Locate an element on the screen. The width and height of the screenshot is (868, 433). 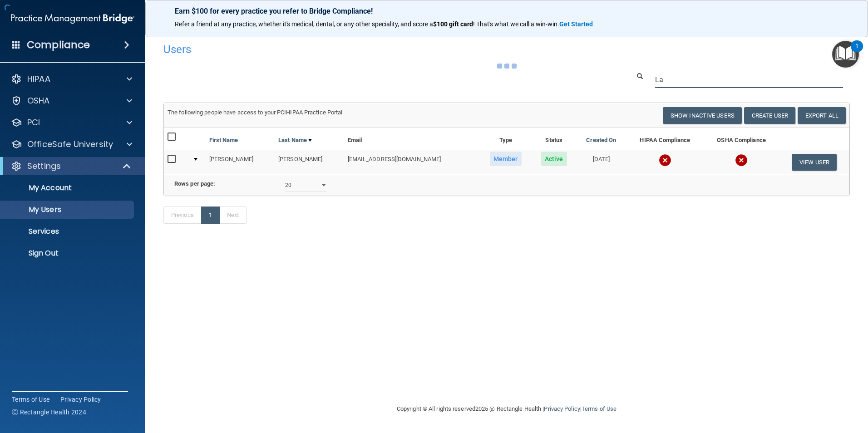
a: Export All is located at coordinates (822, 115).